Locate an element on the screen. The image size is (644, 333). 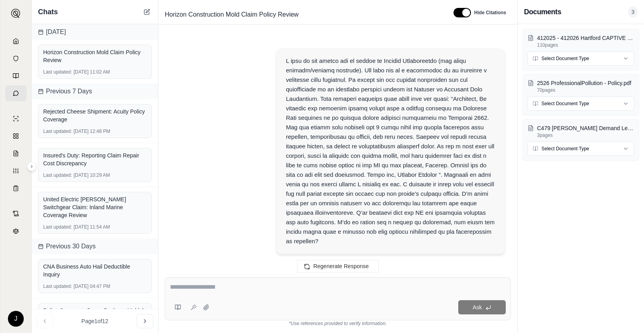
p: 412025 - 412026 Hartford CAPTIVE General Liability Policy (Unlocked).pdf is located at coordinates (585, 38).